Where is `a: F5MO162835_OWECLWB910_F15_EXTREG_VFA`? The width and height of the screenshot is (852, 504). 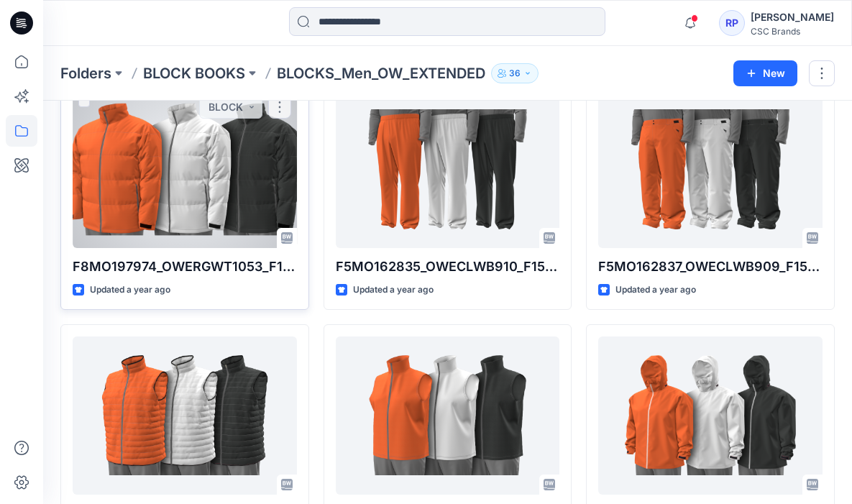
a: F5MO162835_OWECLWB910_F15_EXTREG_VFA is located at coordinates (448, 169).